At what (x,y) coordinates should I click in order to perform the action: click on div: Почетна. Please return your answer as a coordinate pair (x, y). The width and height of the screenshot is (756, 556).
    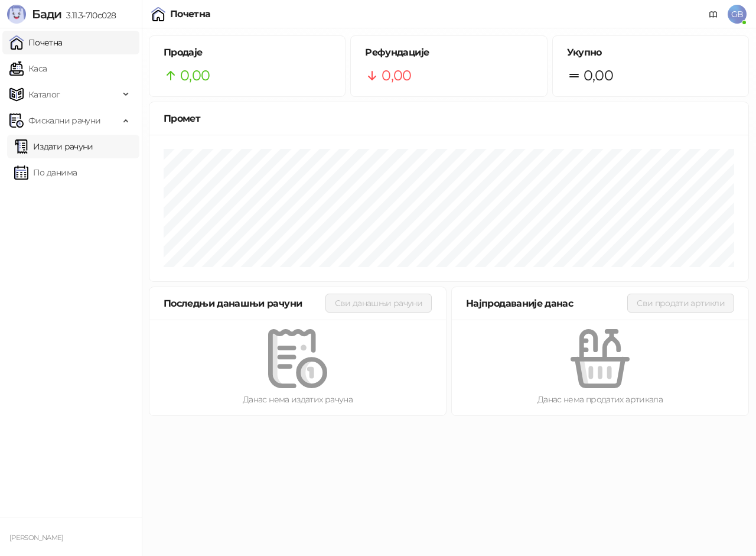
    Looking at the image, I should click on (190, 14).